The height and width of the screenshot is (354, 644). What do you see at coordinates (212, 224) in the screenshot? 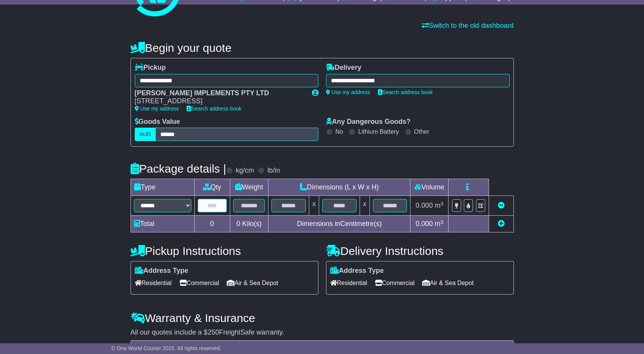
I see `td: 0` at bounding box center [212, 224].